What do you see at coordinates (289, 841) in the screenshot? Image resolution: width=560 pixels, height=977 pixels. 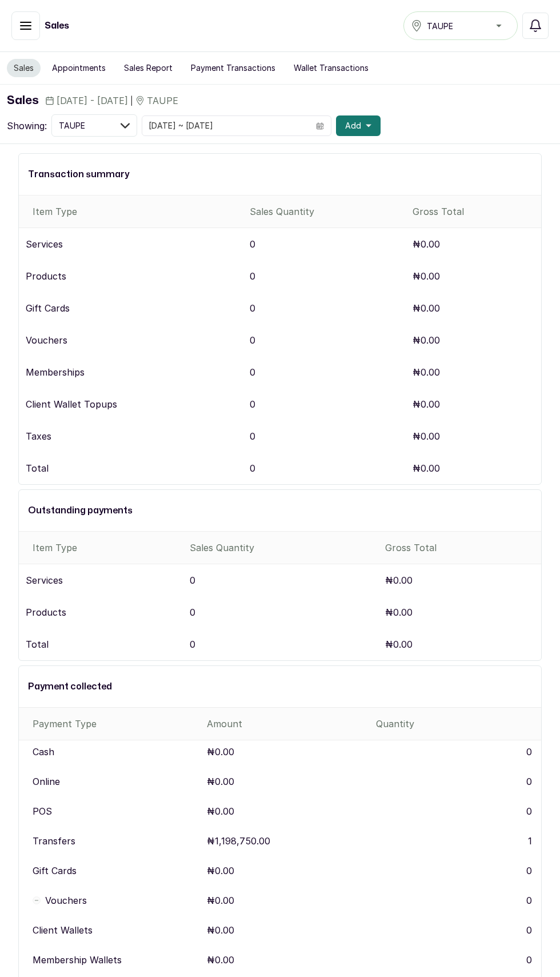 I see `p: ₦1,198,750.00` at bounding box center [289, 841].